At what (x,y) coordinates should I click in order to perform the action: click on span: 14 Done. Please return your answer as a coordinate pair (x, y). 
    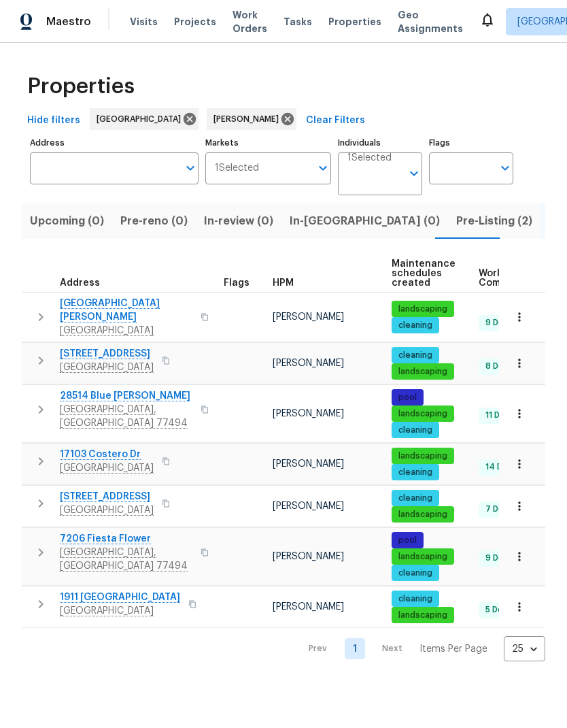
    Looking at the image, I should click on (502, 467).